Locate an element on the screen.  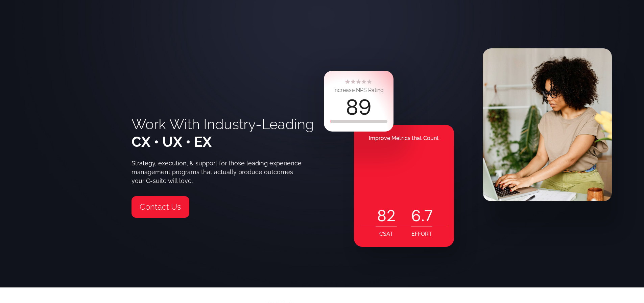
span: CX • UX • EX is located at coordinates (171, 142).